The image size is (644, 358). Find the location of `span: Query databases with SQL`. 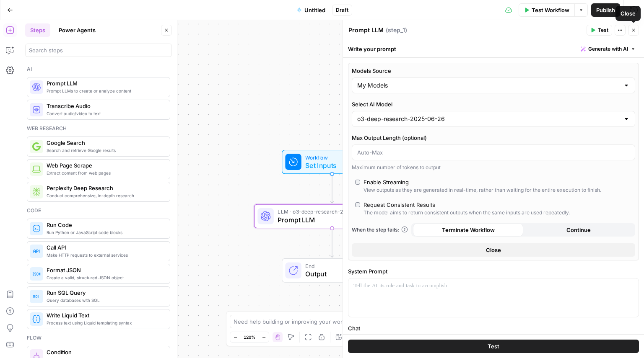

span: Query databases with SQL is located at coordinates (105, 300).